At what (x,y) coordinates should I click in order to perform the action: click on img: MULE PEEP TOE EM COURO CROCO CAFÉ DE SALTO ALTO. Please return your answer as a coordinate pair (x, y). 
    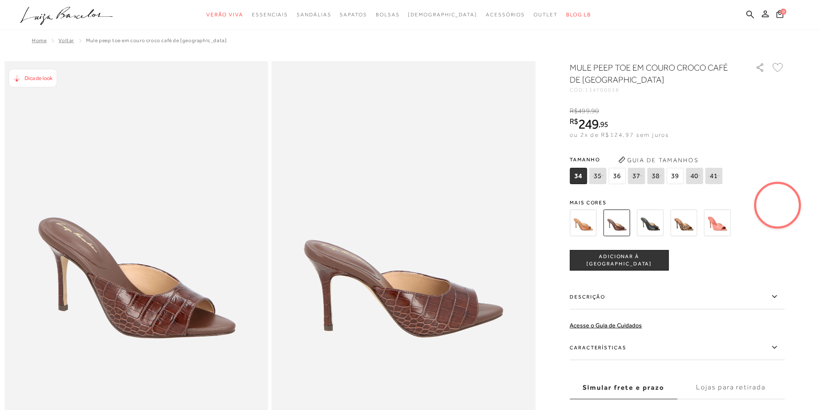
    Looking at the image, I should click on (617, 223).